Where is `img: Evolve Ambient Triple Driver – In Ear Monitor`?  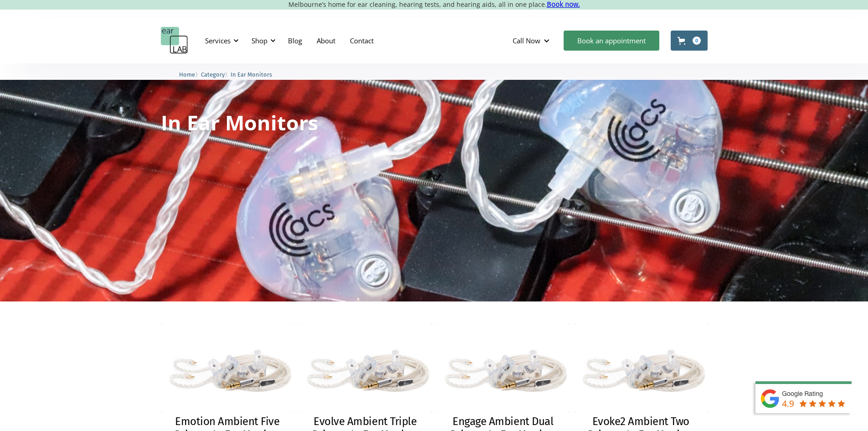 img: Evolve Ambient Triple Driver – In Ear Monitor is located at coordinates (365, 368).